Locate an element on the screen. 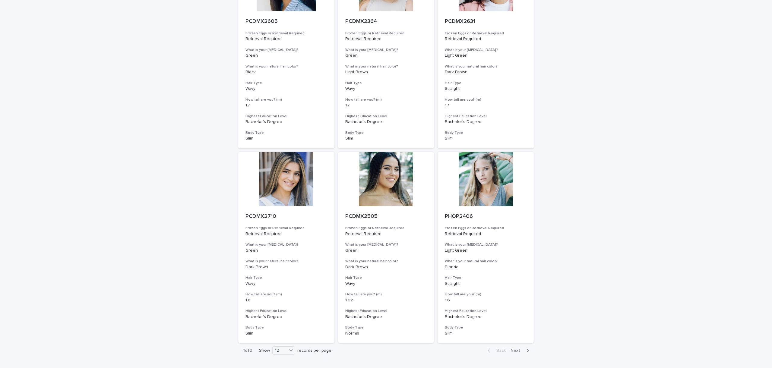  p: PCDMX2710 is located at coordinates (286, 217).